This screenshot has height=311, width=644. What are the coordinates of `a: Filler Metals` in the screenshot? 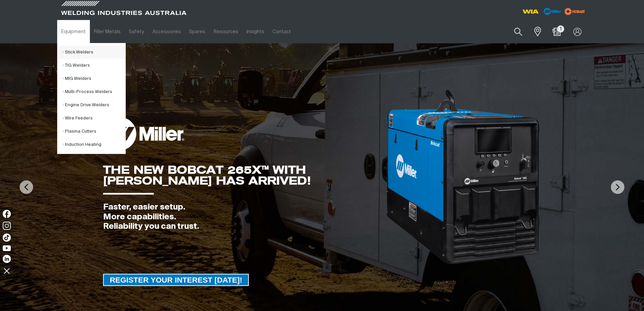 It's located at (107, 32).